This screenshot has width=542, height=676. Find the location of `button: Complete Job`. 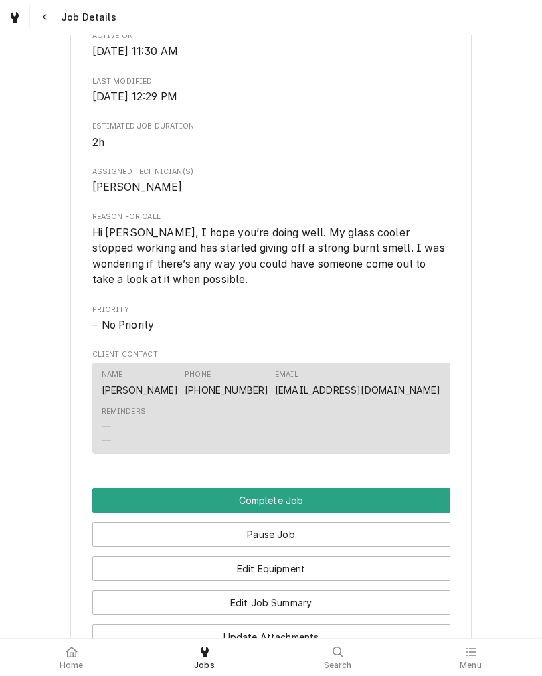

button: Complete Job is located at coordinates (271, 500).